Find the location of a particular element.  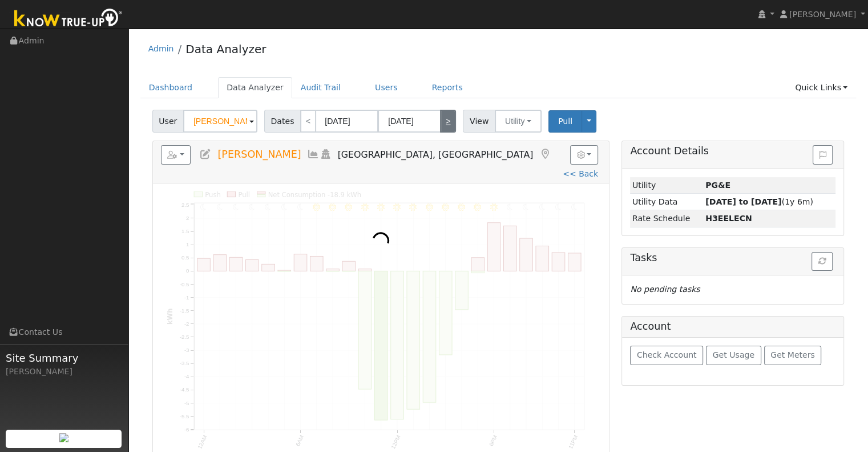

h5: Tasks is located at coordinates (733, 258).